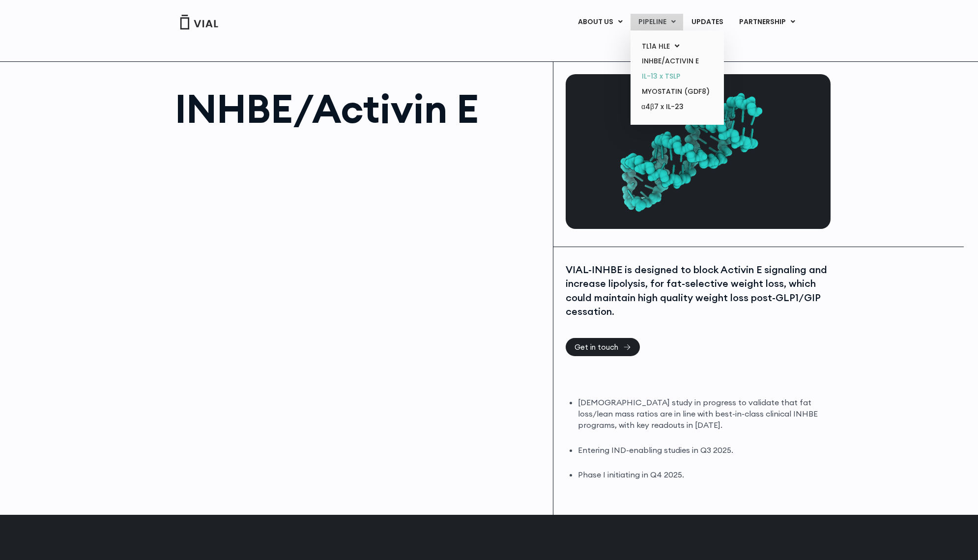 This screenshot has height=560, width=978. Describe the element at coordinates (677, 91) in the screenshot. I see `a: MYOSTATIN (GDF8)` at that location.